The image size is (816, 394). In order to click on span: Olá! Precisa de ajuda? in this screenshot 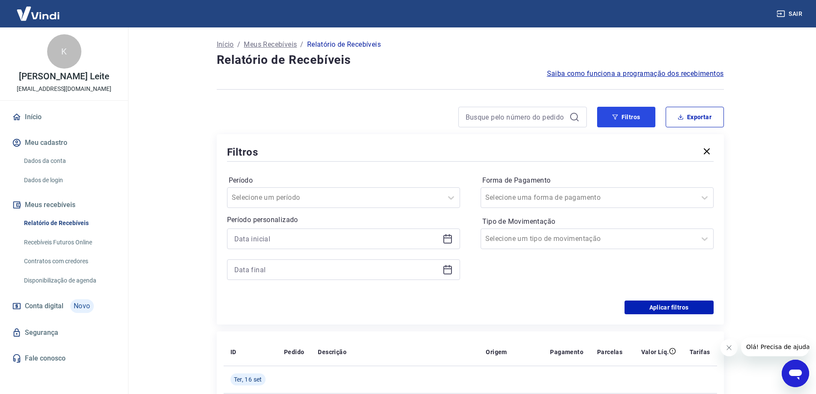, I will do `click(39, 9)`.